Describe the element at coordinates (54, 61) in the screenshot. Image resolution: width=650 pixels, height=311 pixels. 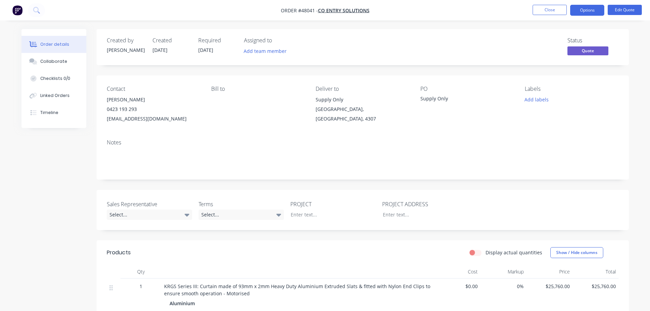
I see `div: Collaborate` at that location.